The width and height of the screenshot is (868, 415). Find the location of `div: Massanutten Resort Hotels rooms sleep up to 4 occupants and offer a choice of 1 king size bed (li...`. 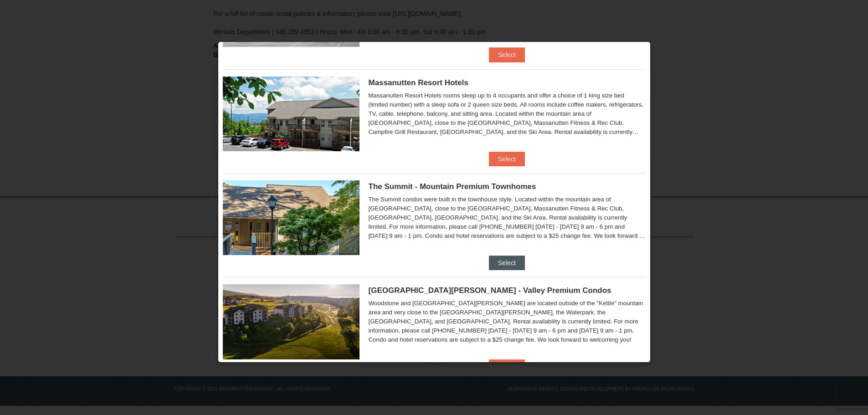

div: Massanutten Resort Hotels rooms sleep up to 4 occupants and offer a choice of 1 king size bed (li... is located at coordinates (508, 114).